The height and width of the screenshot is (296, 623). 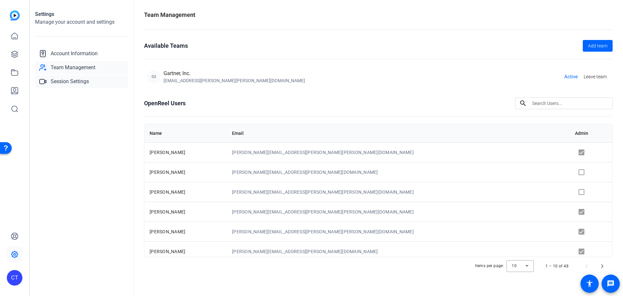 I want to click on div: CT, so click(x=15, y=277).